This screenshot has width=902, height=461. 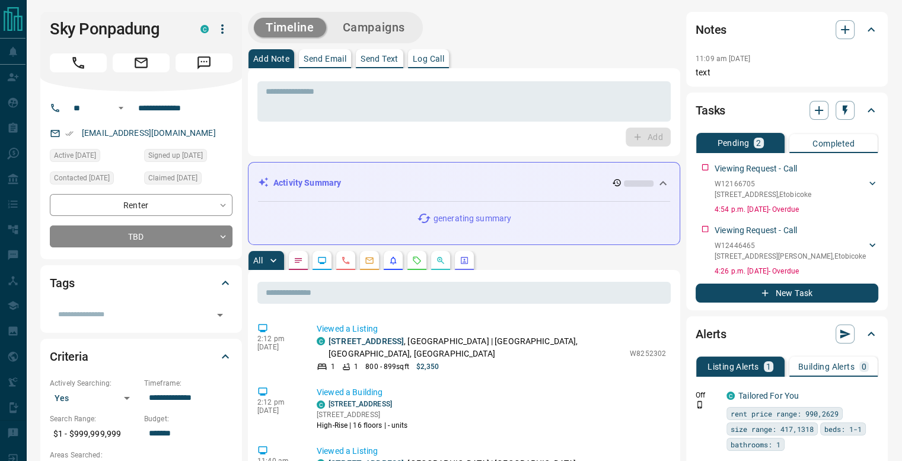 What do you see at coordinates (78, 63) in the screenshot?
I see `span: Call` at bounding box center [78, 63].